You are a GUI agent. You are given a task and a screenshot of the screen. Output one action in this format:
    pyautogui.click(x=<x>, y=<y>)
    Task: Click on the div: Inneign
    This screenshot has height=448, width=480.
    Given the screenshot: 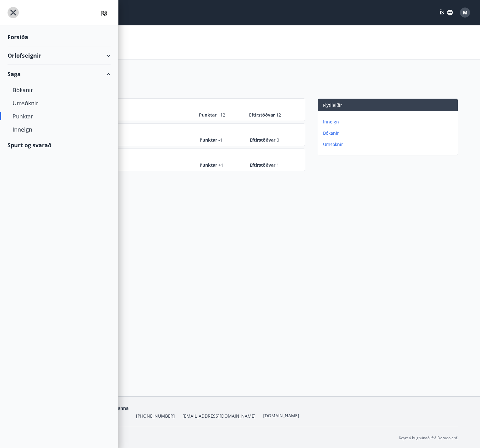 What is the action you would take?
    pyautogui.click(x=59, y=129)
    